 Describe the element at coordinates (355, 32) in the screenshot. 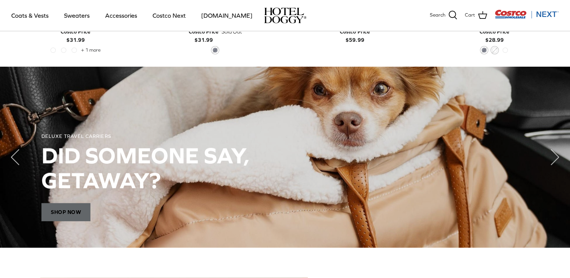

I see `a: Hybrid Quilted Vest Costco Price$59.99` at that location.